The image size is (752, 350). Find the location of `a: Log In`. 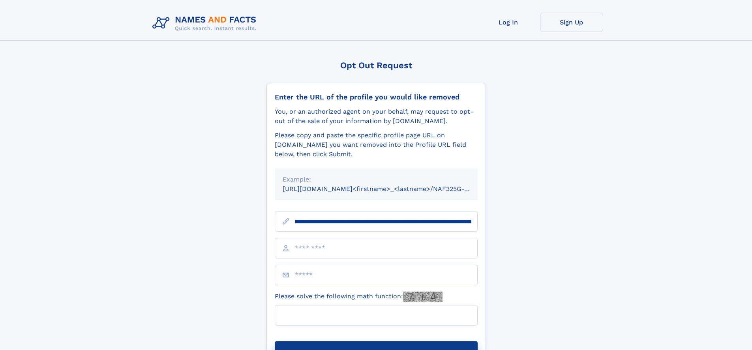

a: Log In is located at coordinates (509, 22).